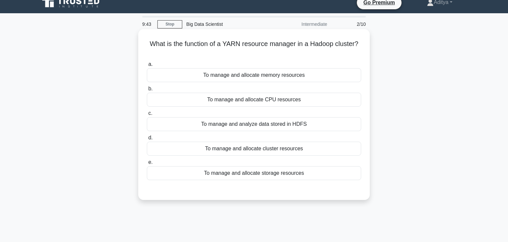 The width and height of the screenshot is (508, 242). I want to click on span: b., so click(150, 88).